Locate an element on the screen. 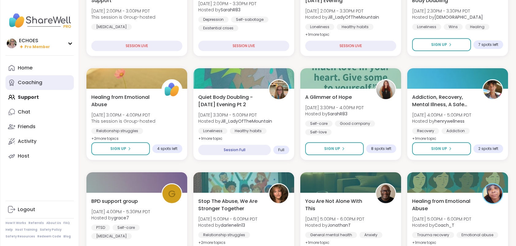  a: How It Works is located at coordinates (16, 223).